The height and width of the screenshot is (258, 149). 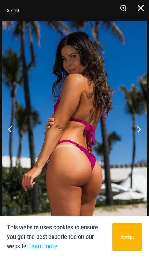 I want to click on img: Tight Rope Pink 319 Top 4228 Thong 07, so click(x=74, y=129).